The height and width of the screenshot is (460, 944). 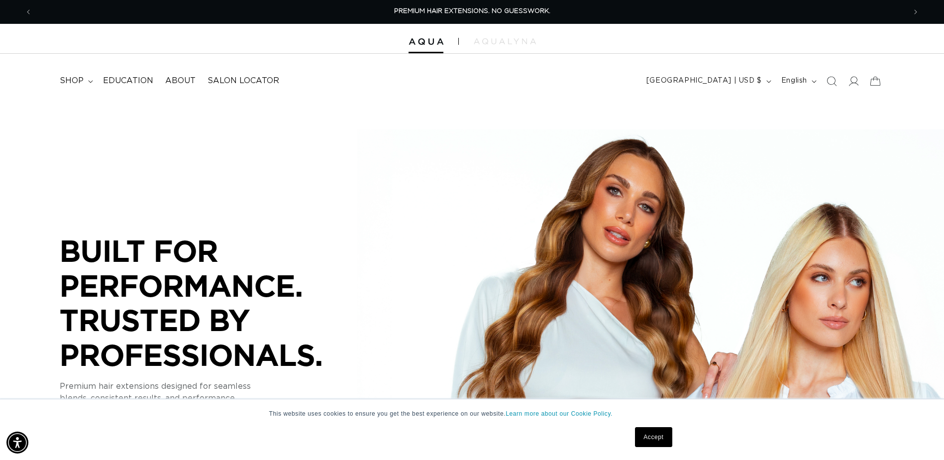 What do you see at coordinates (916, 12) in the screenshot?
I see `button: Next announcement` at bounding box center [916, 12].